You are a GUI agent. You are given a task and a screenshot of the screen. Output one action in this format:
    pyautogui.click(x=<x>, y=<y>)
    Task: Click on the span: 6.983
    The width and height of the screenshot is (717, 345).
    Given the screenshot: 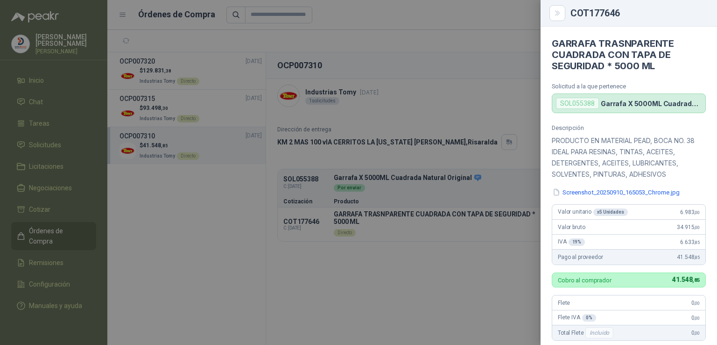 What is the action you would take?
    pyautogui.click(x=690, y=212)
    